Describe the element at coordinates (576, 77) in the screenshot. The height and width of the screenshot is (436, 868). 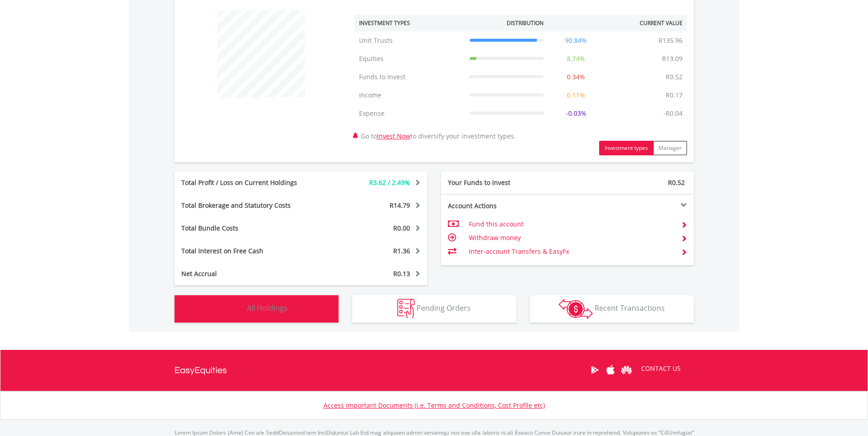
I see `td: 0.34%` at that location.